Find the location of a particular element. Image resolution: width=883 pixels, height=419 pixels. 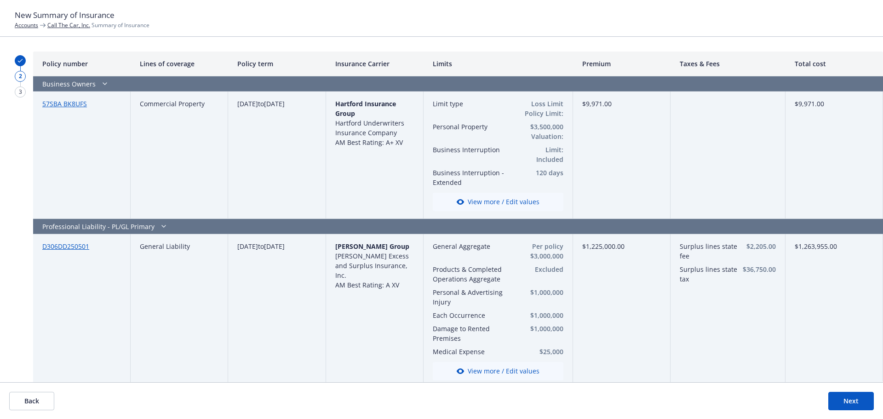

button: Loss Limit Policy Limit: $6,000,000 AOP Deductible: $5,000 Valuation: Replacement Cost is located at coordinates (540, 108).